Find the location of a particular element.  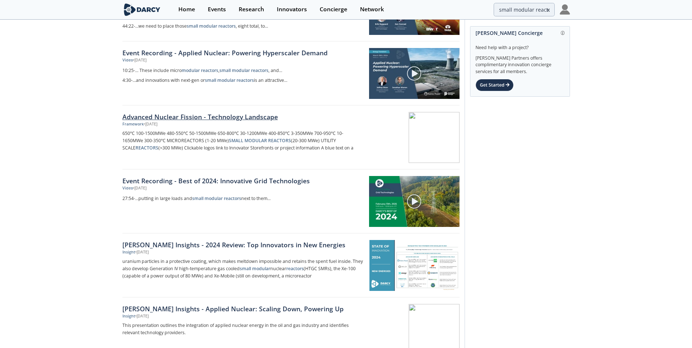

div: Events is located at coordinates (217, 9).